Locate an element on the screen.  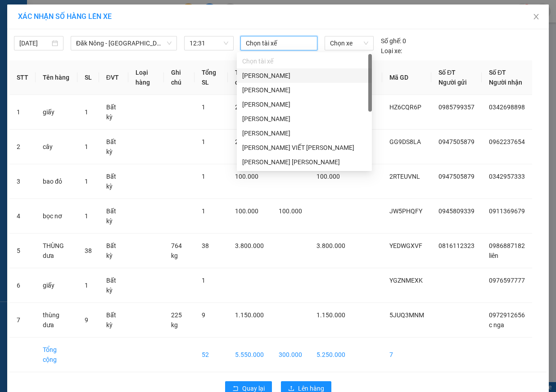
th: Loại hàng is located at coordinates (146, 78).